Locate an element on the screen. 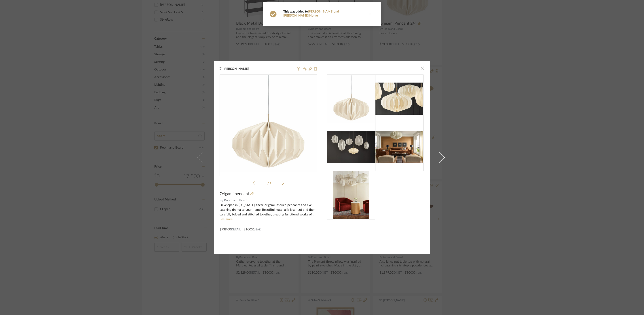  img: 47f27668-ef9d-498a-98ce-20d2df3f03bf_216x216.jpg is located at coordinates (400, 146).